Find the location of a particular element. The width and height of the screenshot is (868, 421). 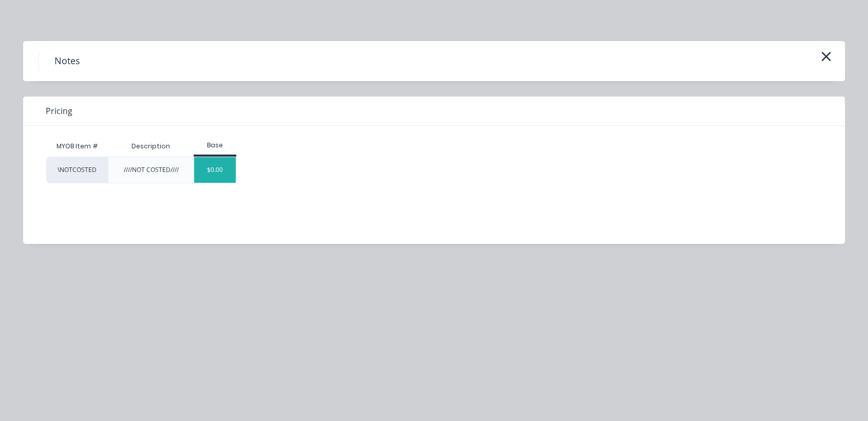

div: \NOTCOSTED is located at coordinates (77, 170).